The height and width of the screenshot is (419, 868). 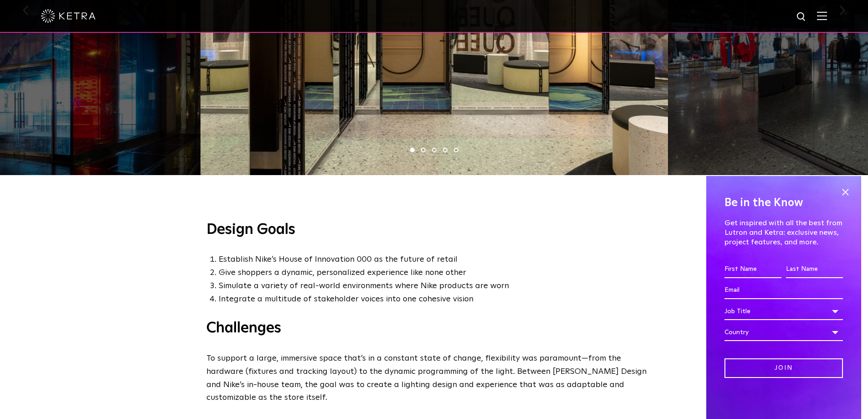 I want to click on div: Country, so click(x=784, y=332).